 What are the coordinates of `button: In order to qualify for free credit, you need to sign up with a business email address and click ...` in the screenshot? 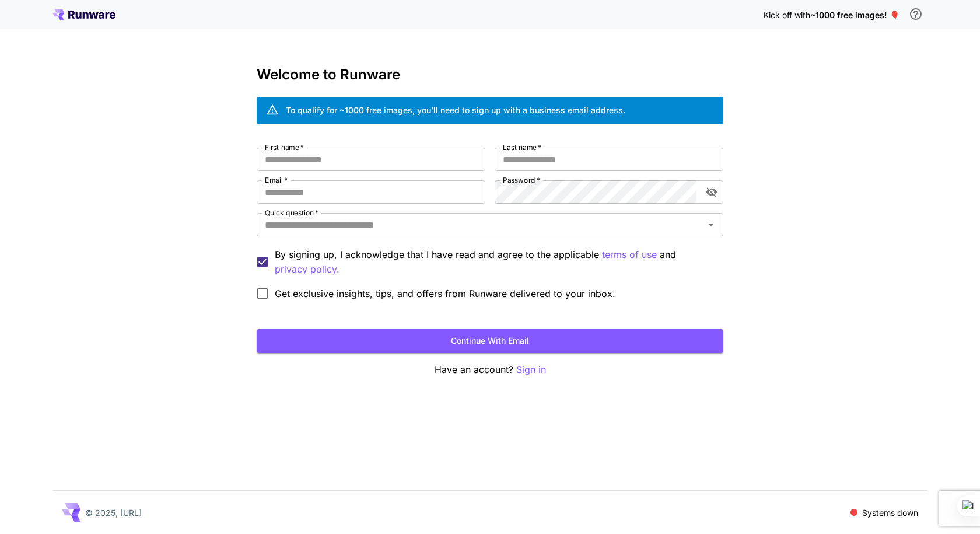 It's located at (916, 14).